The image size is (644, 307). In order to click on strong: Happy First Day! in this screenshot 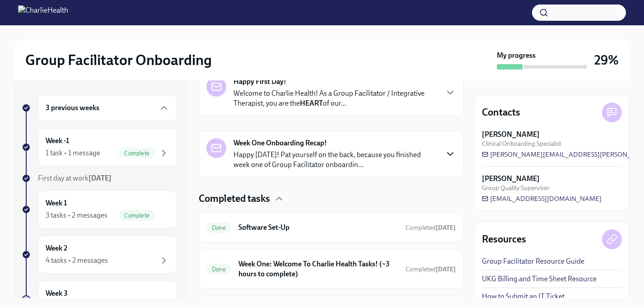, I will do `click(259, 82)`.